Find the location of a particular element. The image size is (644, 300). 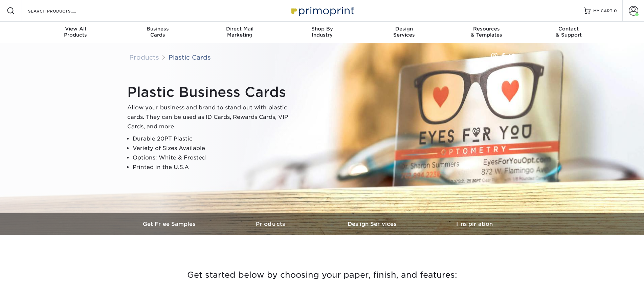

li: Printed in the U.S.A is located at coordinates (215, 168).